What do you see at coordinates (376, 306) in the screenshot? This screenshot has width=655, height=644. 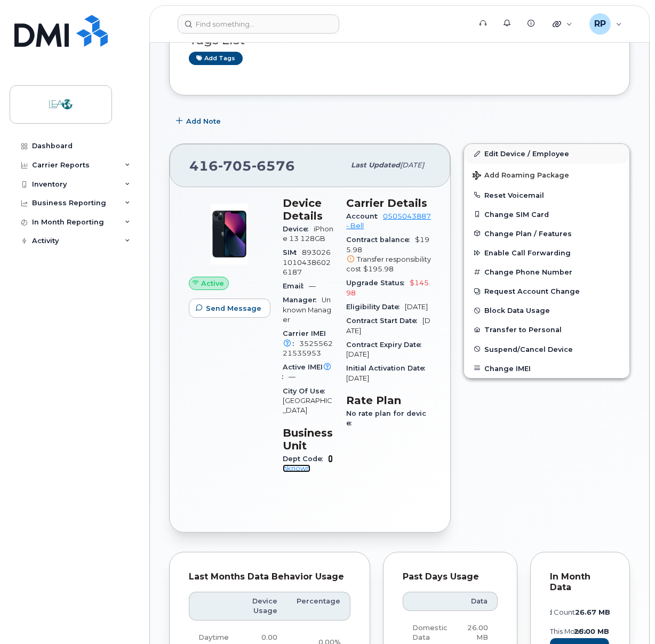 I see `span: Eligibility Date` at bounding box center [376, 306].